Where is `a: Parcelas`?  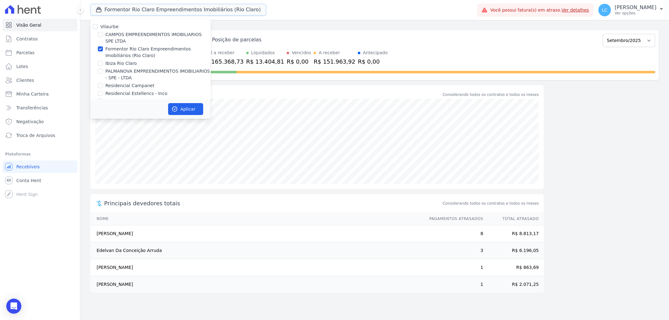
a: Parcelas is located at coordinates (40, 53).